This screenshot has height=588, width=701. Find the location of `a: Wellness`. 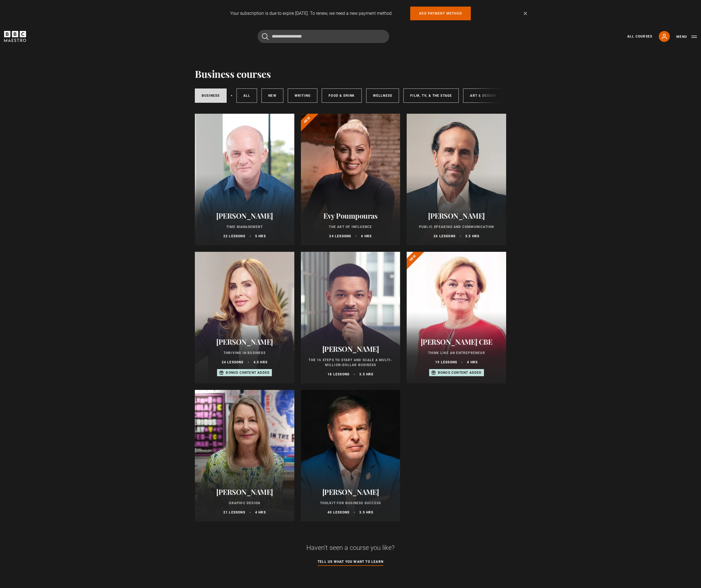

a: Wellness is located at coordinates (383, 96).